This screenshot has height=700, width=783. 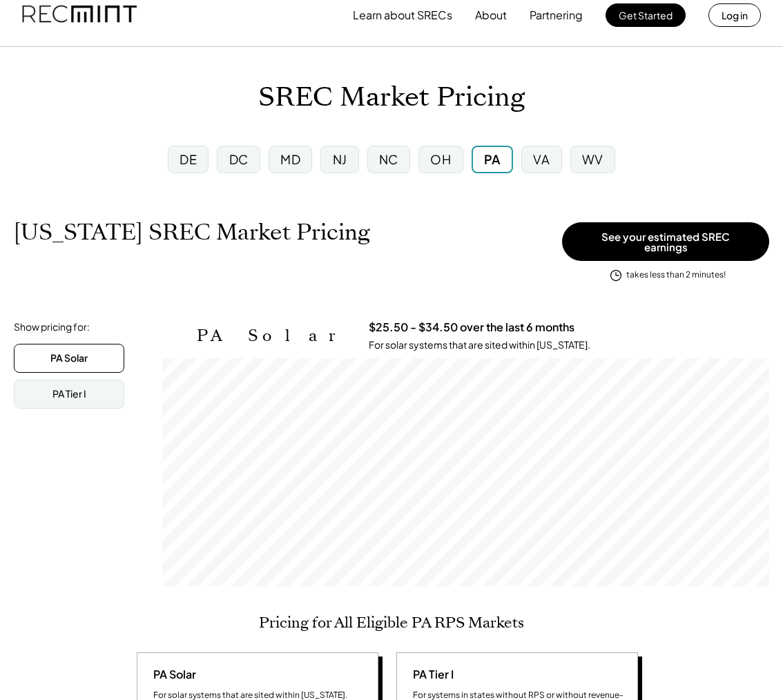 I want to click on div: NC, so click(x=388, y=159).